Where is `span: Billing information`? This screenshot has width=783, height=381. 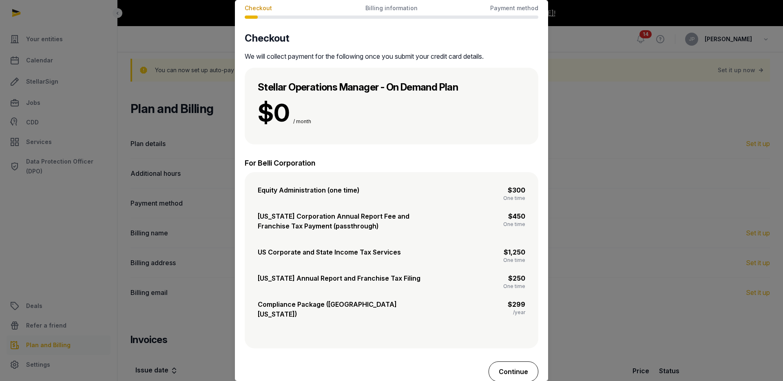 span: Billing information is located at coordinates (392, 8).